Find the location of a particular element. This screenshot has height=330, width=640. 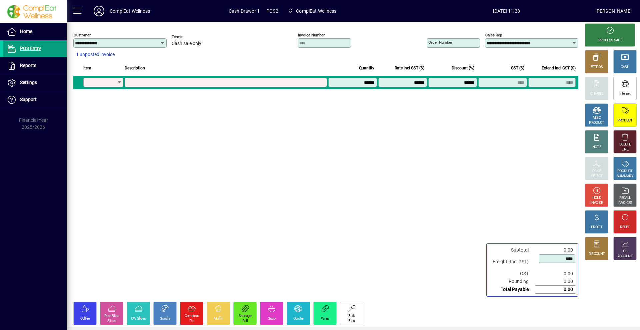

span: Support is located at coordinates (28, 99).